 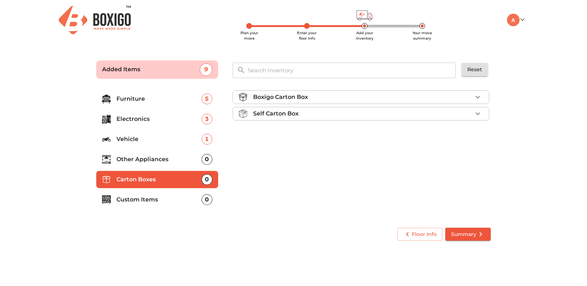 What do you see at coordinates (422, 36) in the screenshot?
I see `span: Your move summary` at bounding box center [422, 36].